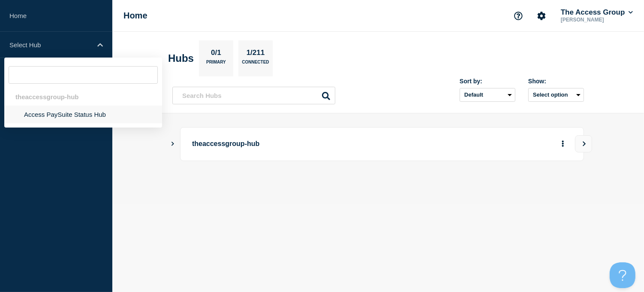  What do you see at coordinates (563, 144) in the screenshot?
I see `button: More actions` at bounding box center [563, 144].